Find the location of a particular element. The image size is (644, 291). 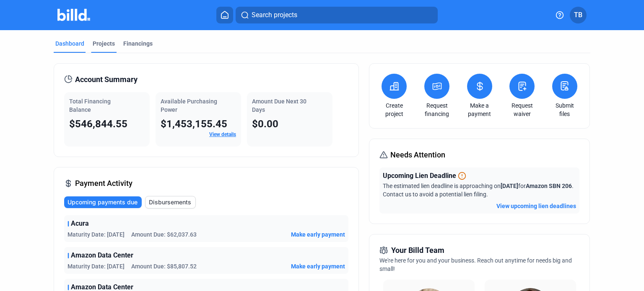

div: Projects is located at coordinates (103, 43).